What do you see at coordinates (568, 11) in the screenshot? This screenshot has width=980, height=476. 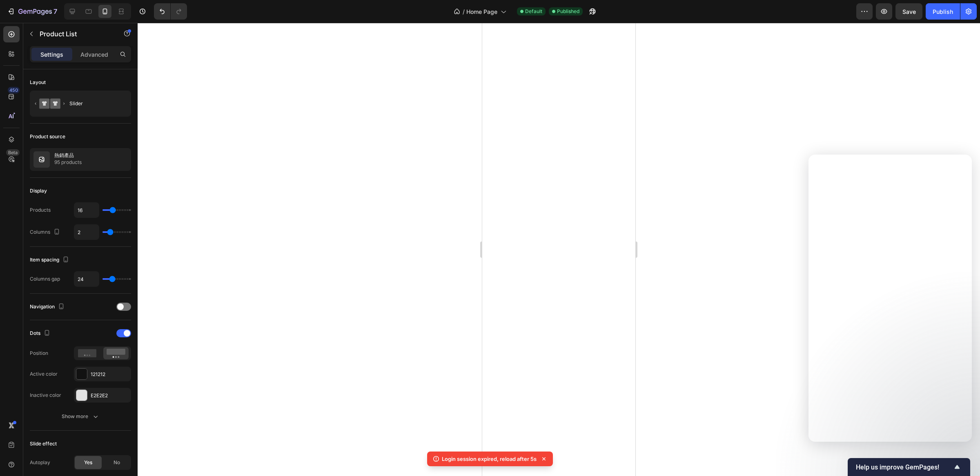 I see `span: Published` at bounding box center [568, 11].